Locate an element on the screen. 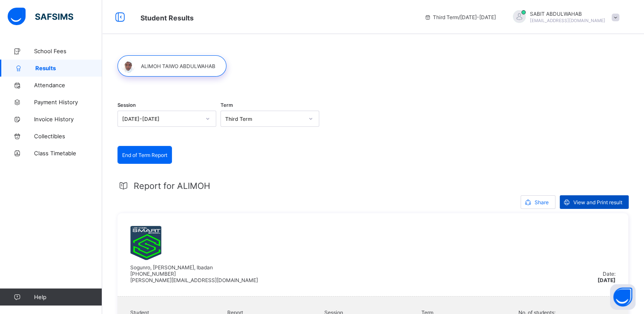  span: Session is located at coordinates (126, 105).